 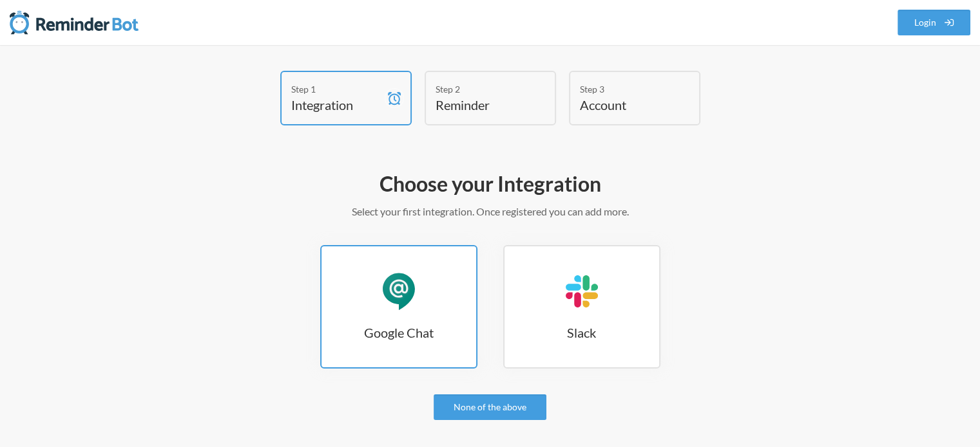 What do you see at coordinates (490, 212) in the screenshot?
I see `p: Select your first integration. Once registered you can add more.` at bounding box center [490, 212].